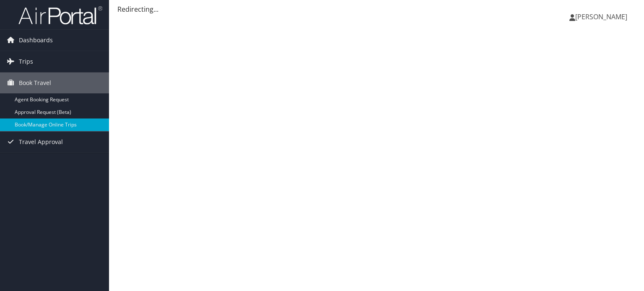  I want to click on span: Trips, so click(26, 62).